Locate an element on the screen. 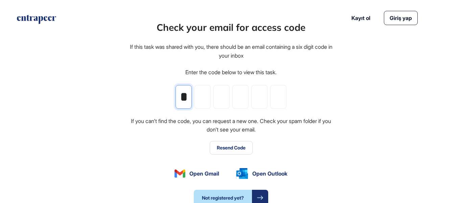 The image size is (462, 203). a: Giriş yap is located at coordinates (401, 18).